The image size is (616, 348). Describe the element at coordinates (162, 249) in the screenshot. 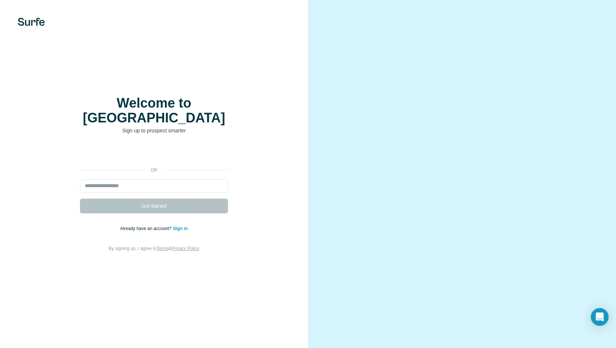

I see `a: Terms` at that location.